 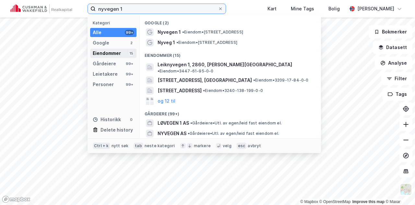 What do you see at coordinates (101, 43) in the screenshot?
I see `div: Google` at bounding box center [101, 43].